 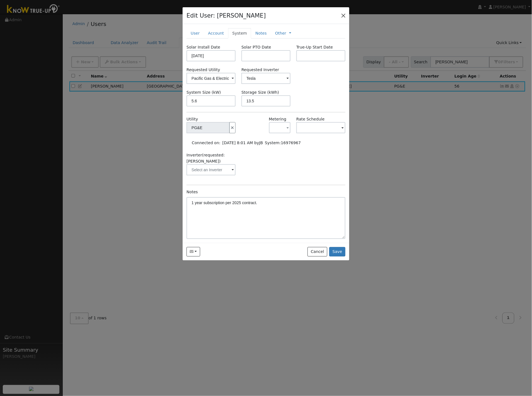 What do you see at coordinates (291, 143) in the screenshot?
I see `span: 16976967` at bounding box center [291, 143].